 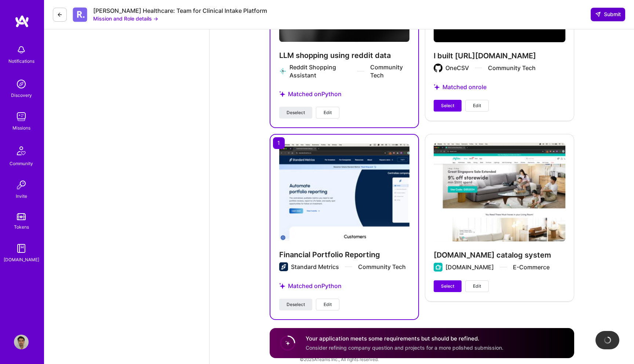 What do you see at coordinates (21, 342) in the screenshot?
I see `a: User Avatar` at bounding box center [21, 342].